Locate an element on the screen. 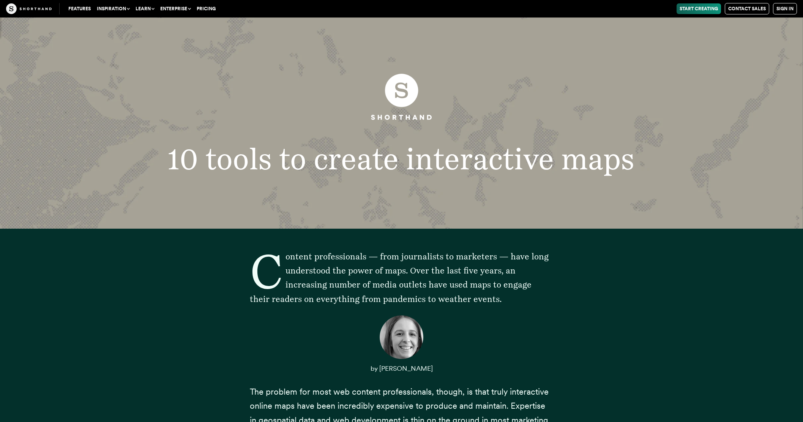  button: Inspiration is located at coordinates (113, 9).